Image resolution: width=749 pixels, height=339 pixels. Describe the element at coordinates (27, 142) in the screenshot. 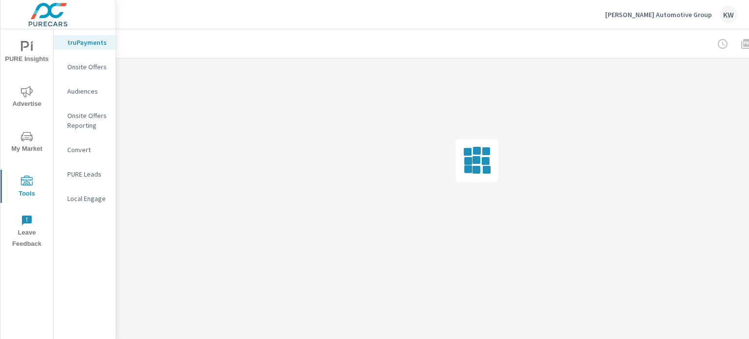

I see `span: My Market` at that location.